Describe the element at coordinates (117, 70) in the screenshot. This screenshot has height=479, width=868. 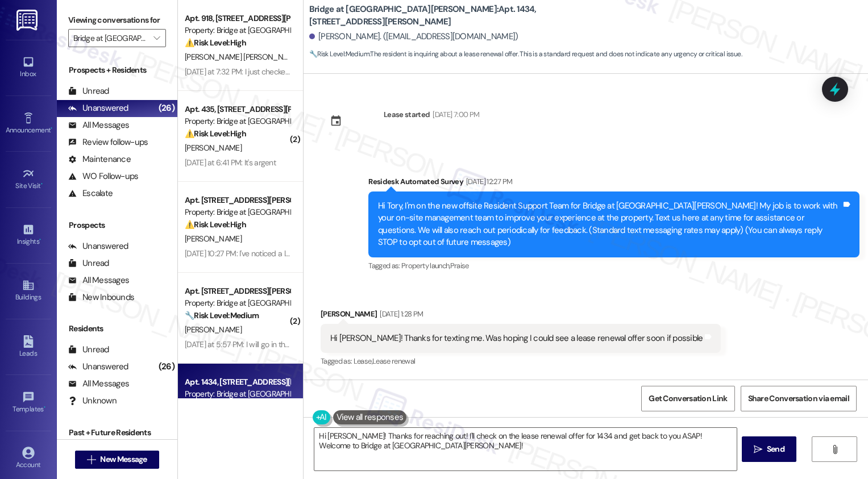
I see `div: Prospects + Residents` at that location.